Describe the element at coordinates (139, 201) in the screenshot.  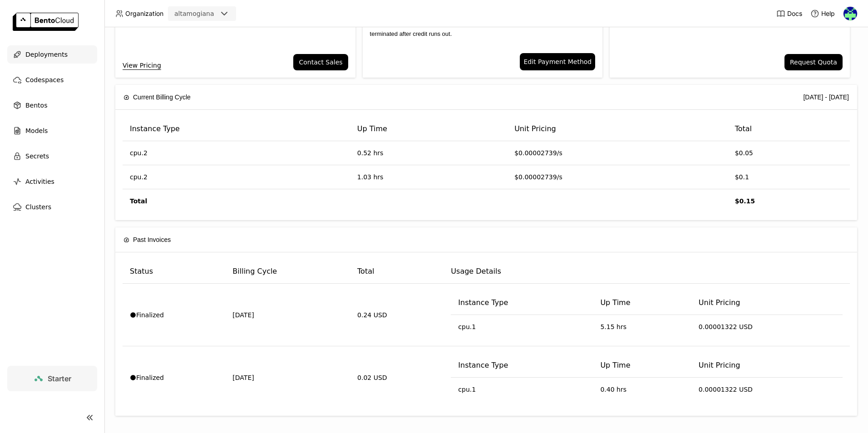
I see `strong: Total` at that location.